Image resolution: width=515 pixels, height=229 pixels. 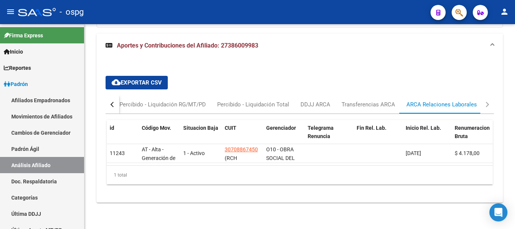 I want to click on span: 1 - Activo, so click(x=194, y=153).